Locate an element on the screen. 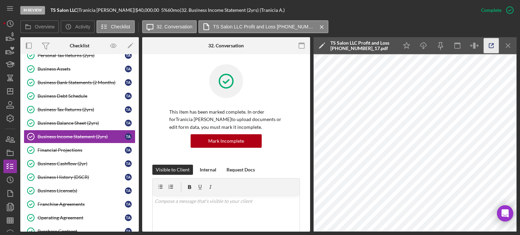 The height and width of the screenshot is (235, 520). div: Franchise Agreements is located at coordinates (81, 205).